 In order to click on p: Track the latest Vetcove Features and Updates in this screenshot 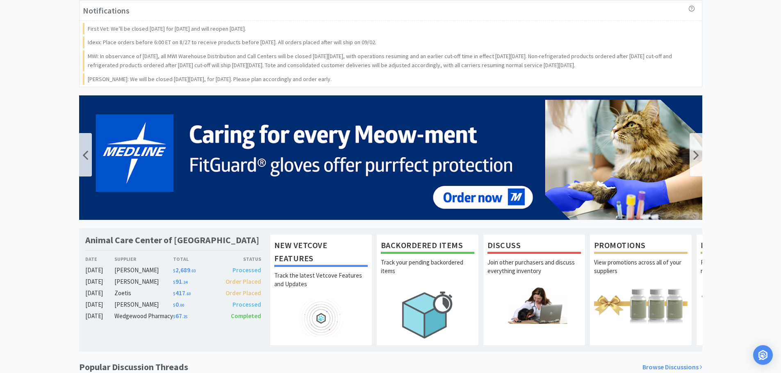, I will do `click(321, 286)`.